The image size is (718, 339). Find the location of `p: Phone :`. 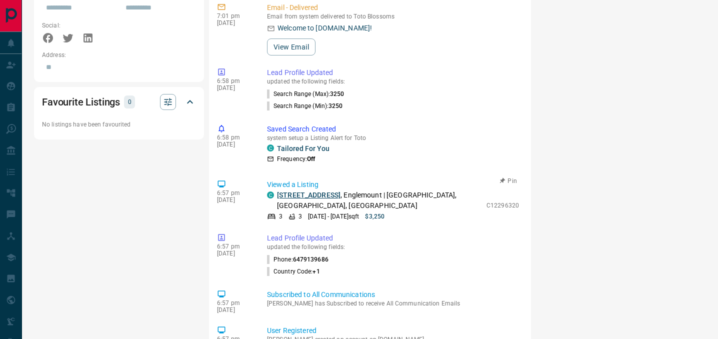

p: Phone : is located at coordinates (297, 259).